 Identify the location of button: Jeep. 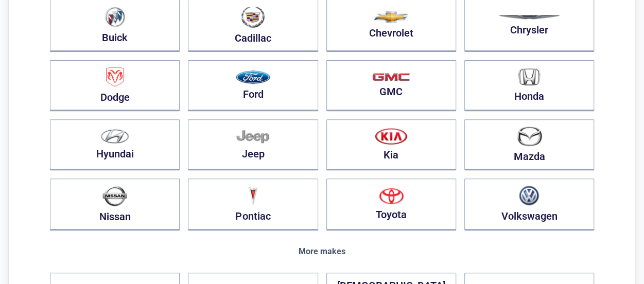
(253, 145).